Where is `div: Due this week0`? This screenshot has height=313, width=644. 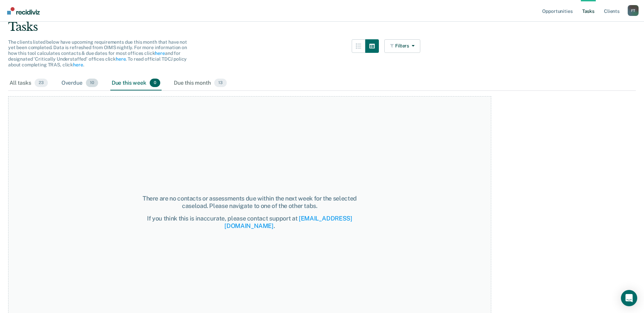
div: Due this week0 is located at coordinates (136, 84).